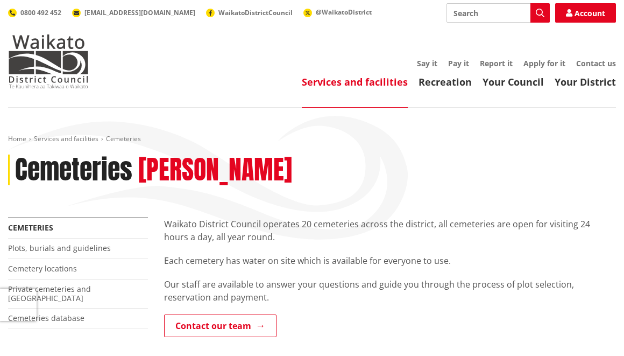 The width and height of the screenshot is (624, 356). I want to click on a: Cemeteries, so click(31, 227).